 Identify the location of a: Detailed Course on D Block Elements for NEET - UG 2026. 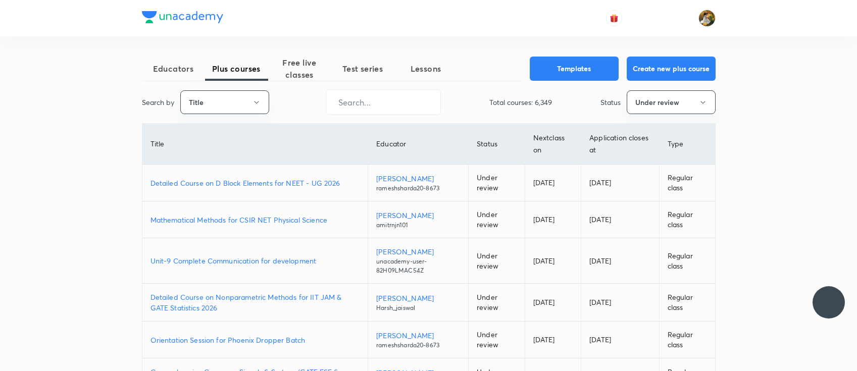
(255, 183).